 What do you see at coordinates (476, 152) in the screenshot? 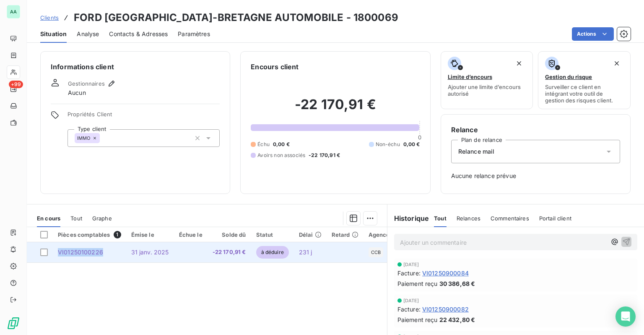
I see `span: Relance mail` at bounding box center [476, 152].